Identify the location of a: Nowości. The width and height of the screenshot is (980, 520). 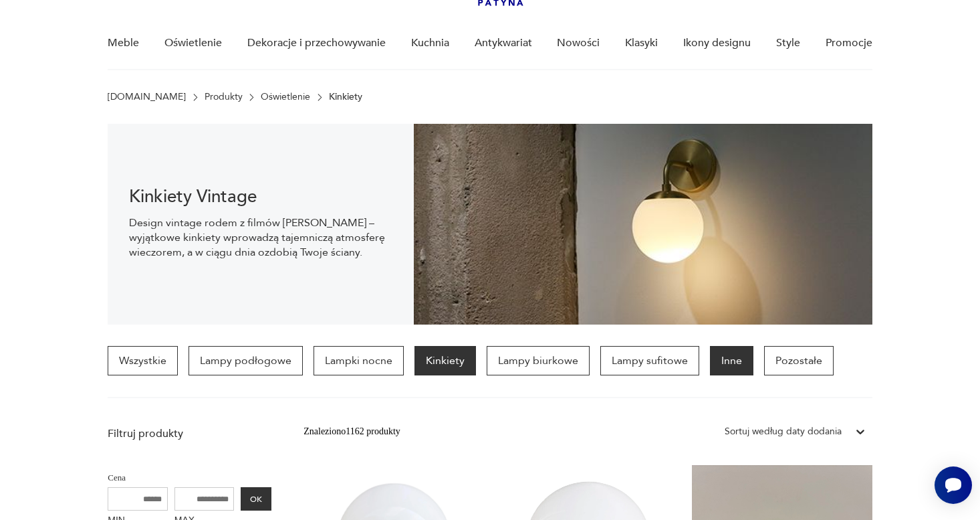
(578, 43).